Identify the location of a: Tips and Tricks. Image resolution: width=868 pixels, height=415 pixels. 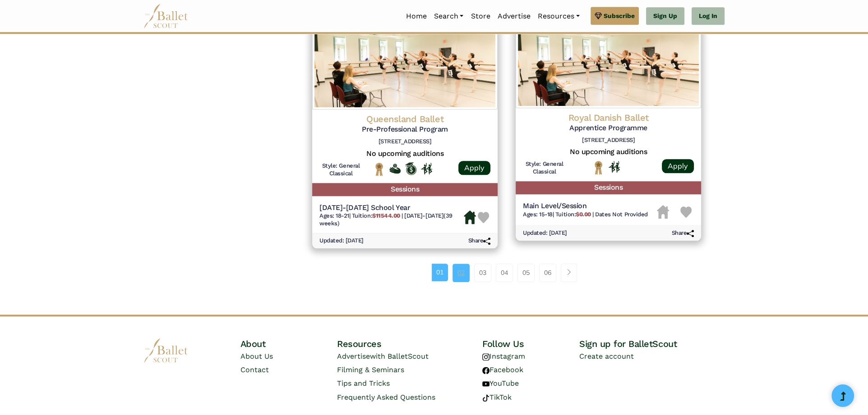
(363, 384).